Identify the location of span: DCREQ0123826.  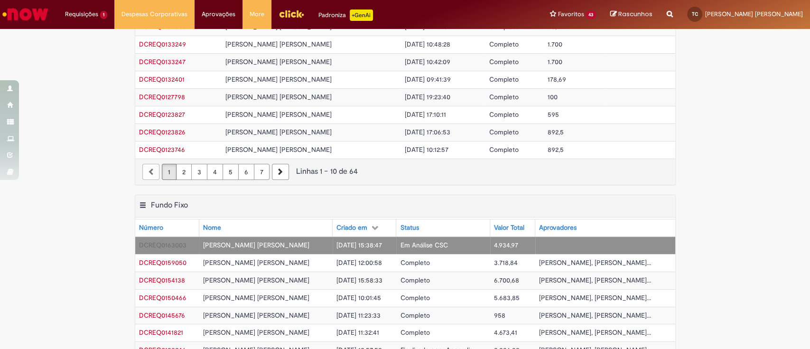
(162, 132).